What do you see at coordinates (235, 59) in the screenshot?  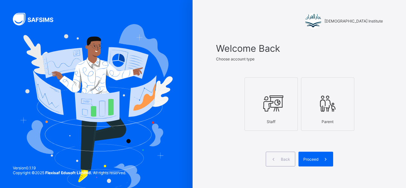 I see `span: Choose account type` at bounding box center [235, 59].